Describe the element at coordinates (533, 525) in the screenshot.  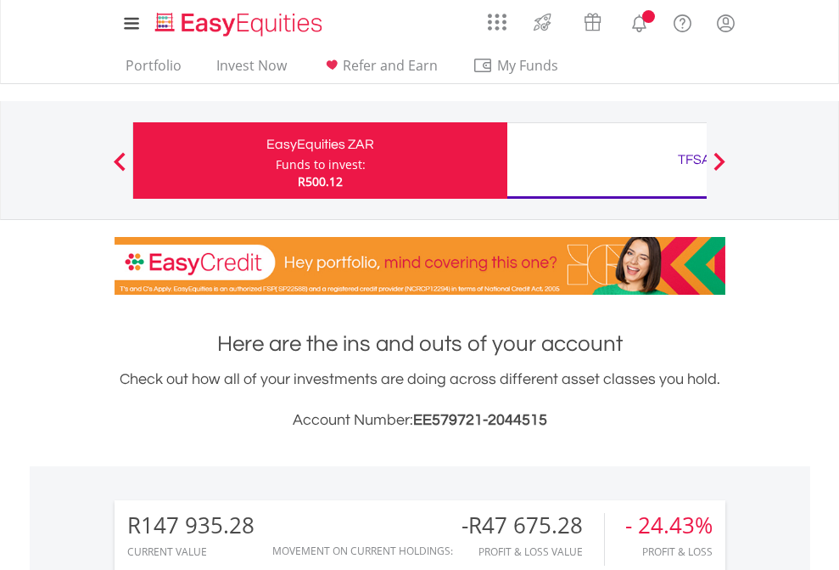
I see `div: -R47 675.28` at that location.